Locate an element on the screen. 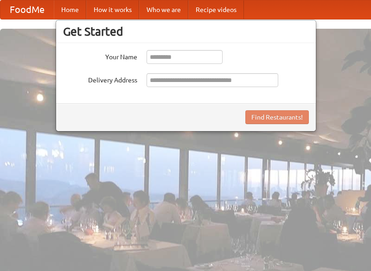 The height and width of the screenshot is (271, 371). a: Recipe videos is located at coordinates (216, 10).